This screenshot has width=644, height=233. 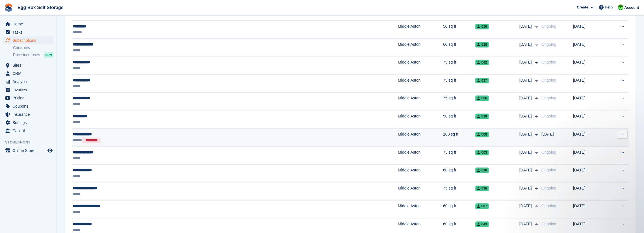 What do you see at coordinates (48, 55) in the screenshot?
I see `div: NEW` at bounding box center [48, 55].